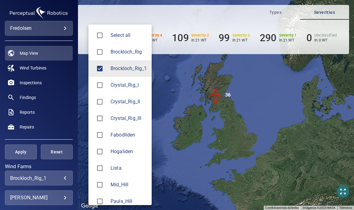 The height and width of the screenshot is (210, 354). I want to click on div: Wind Farms Hogaliden, so click(129, 151).